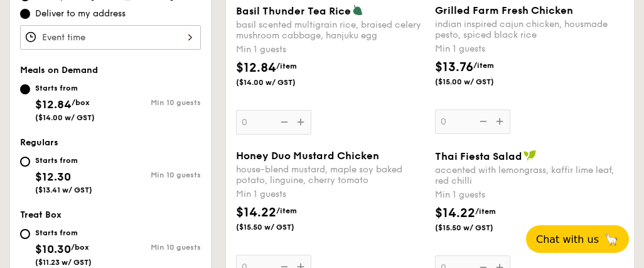 The image size is (644, 268). What do you see at coordinates (40, 214) in the screenshot?
I see `span: Treat Box` at bounding box center [40, 214].